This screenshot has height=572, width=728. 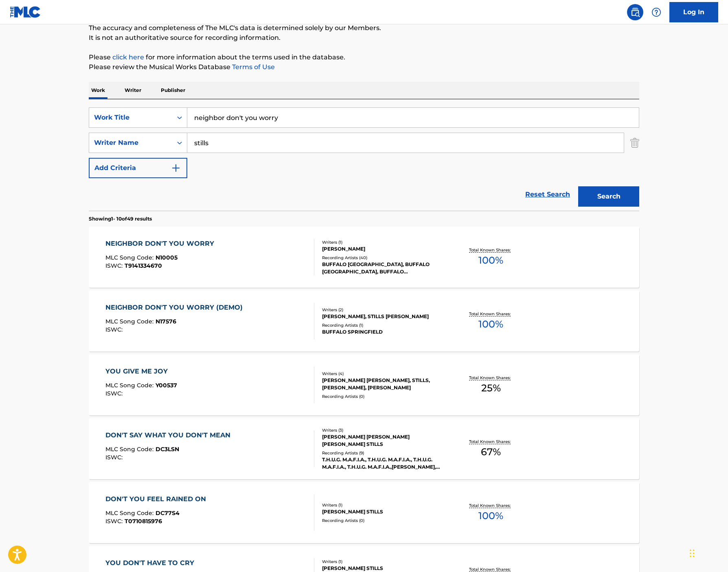 I want to click on span: N17576, so click(x=165, y=322).